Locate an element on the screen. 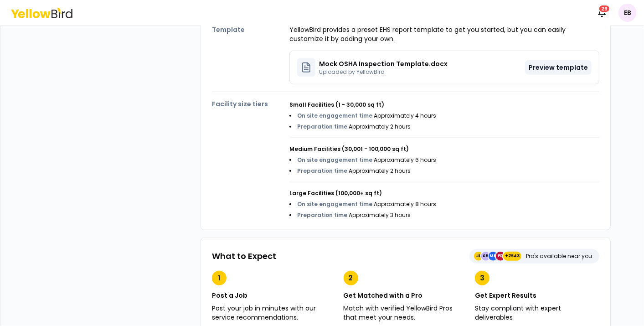  p: Stay compliant with expert deliverables is located at coordinates (537, 313).